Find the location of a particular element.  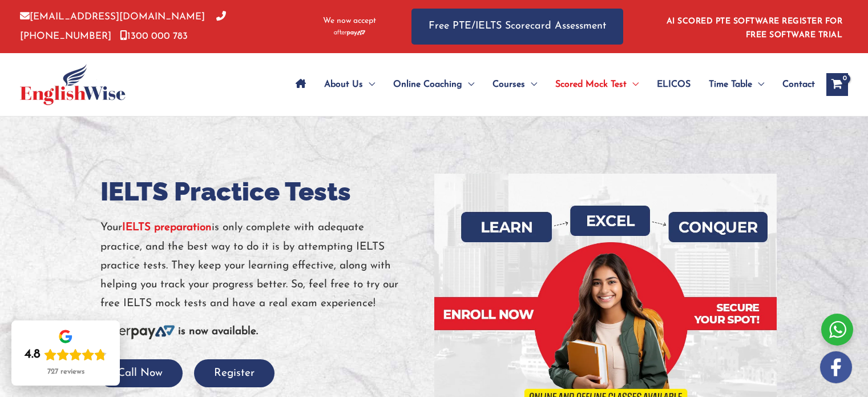

span: We now accept is located at coordinates (349, 21).